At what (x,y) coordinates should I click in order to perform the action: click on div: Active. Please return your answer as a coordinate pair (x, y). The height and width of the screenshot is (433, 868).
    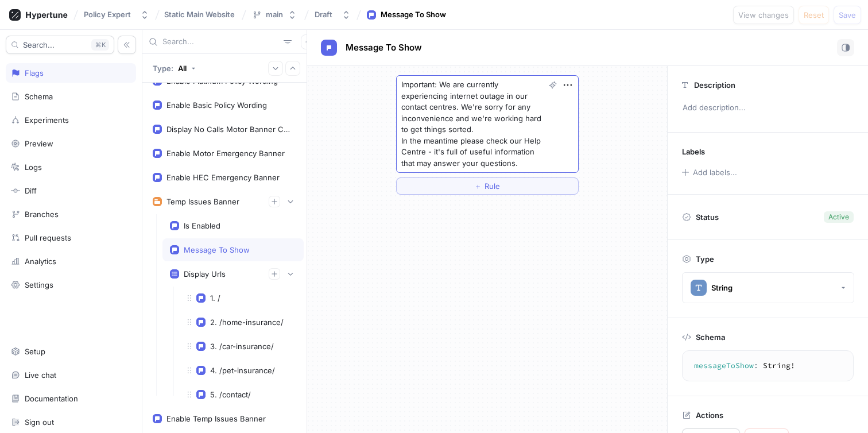
    Looking at the image, I should click on (839, 217).